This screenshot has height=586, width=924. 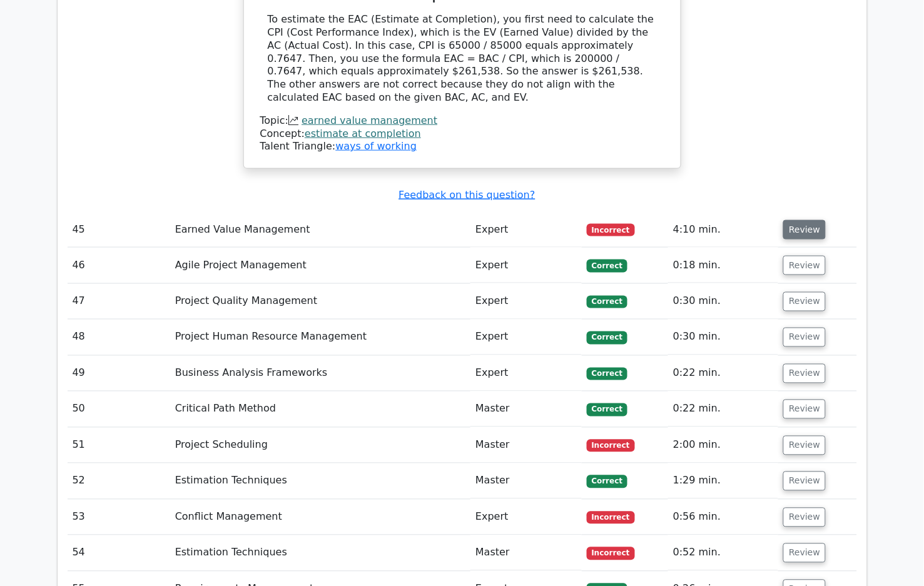 I want to click on td: 53, so click(x=119, y=517).